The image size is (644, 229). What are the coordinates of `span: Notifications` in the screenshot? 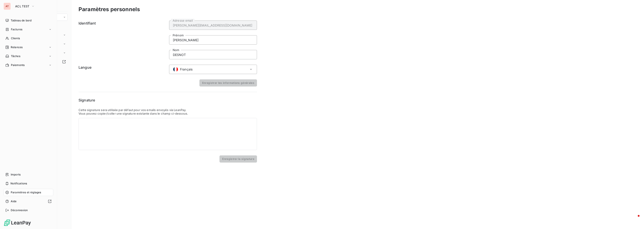 It's located at (19, 184).